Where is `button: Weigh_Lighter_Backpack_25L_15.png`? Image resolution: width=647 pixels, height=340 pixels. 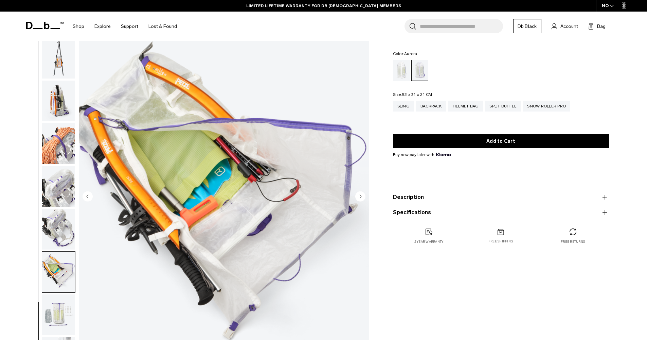 button: Weigh_Lighter_Backpack_25L_15.png is located at coordinates (58, 314).